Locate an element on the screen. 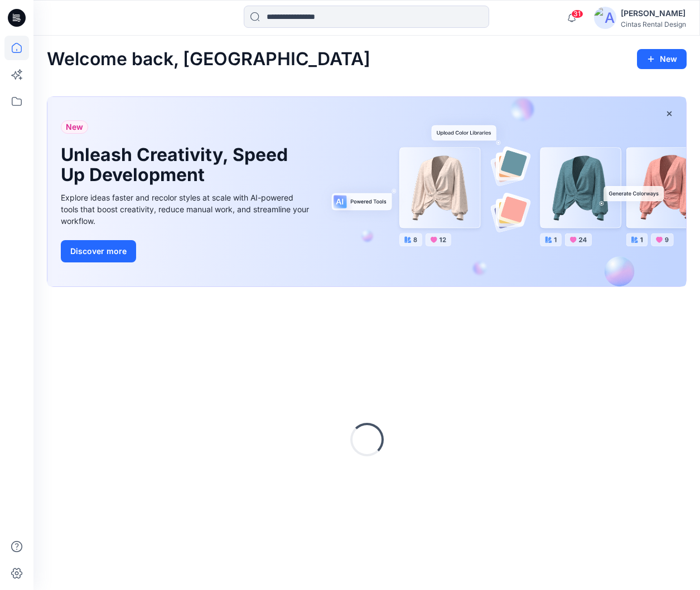 The height and width of the screenshot is (590, 700). div: Explore ideas faster and recolor styles at scale with AI-powered tools that boost creativity, red... is located at coordinates (186, 209).